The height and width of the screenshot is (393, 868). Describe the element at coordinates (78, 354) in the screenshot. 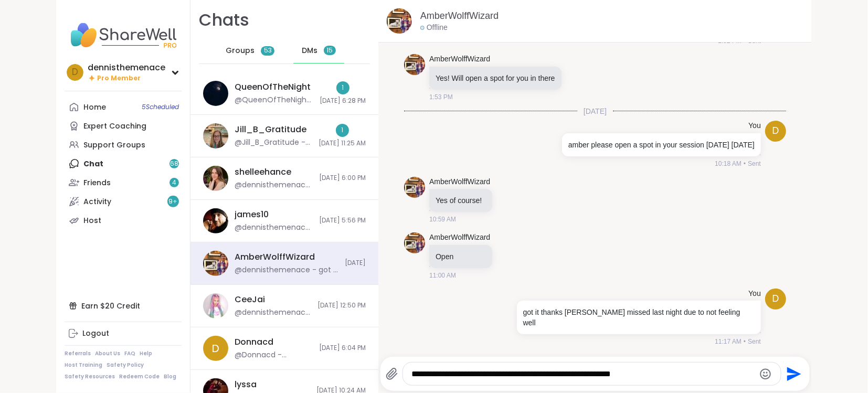

I see `a: Referrals` at that location.